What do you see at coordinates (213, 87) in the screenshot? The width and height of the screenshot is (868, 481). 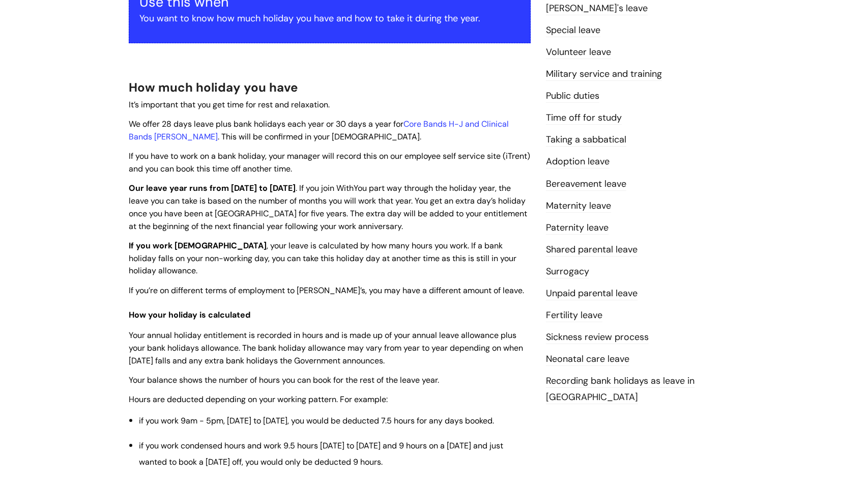 I see `span: How much holiday you have` at bounding box center [213, 87].